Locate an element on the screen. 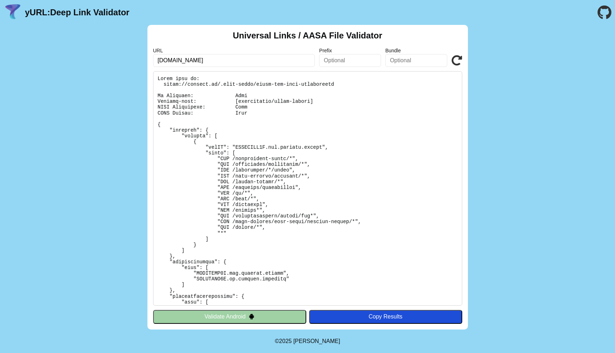  button: Validate Android is located at coordinates (230, 317).